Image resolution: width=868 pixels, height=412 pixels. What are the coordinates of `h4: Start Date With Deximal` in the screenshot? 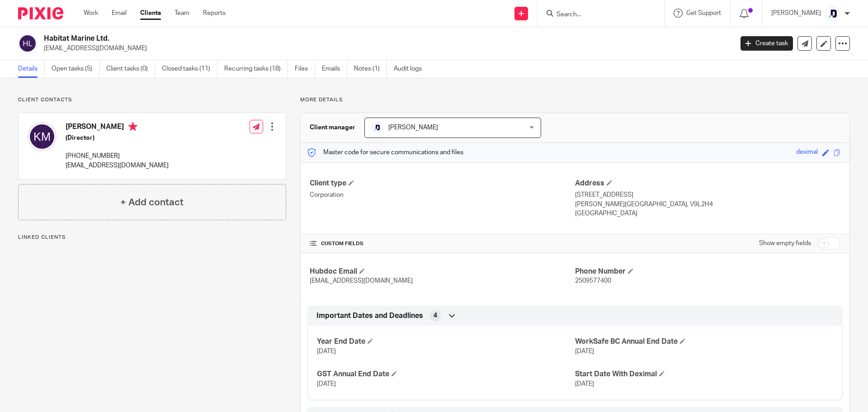 It's located at (704, 374).